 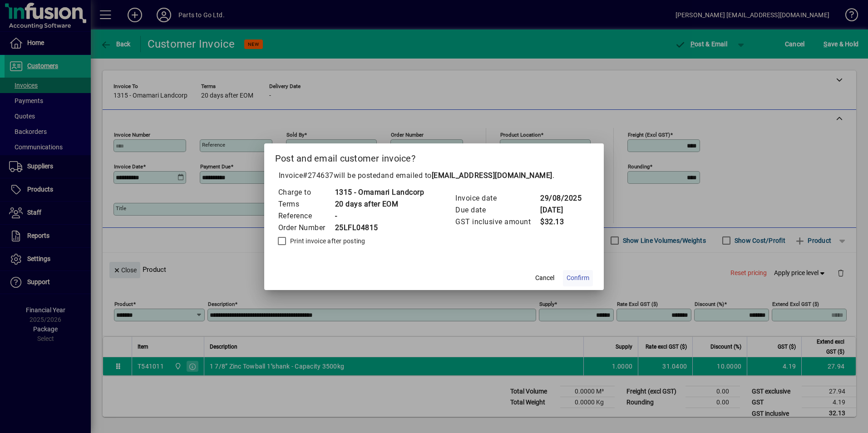 What do you see at coordinates (578, 279) in the screenshot?
I see `button: Confirm` at bounding box center [578, 279].